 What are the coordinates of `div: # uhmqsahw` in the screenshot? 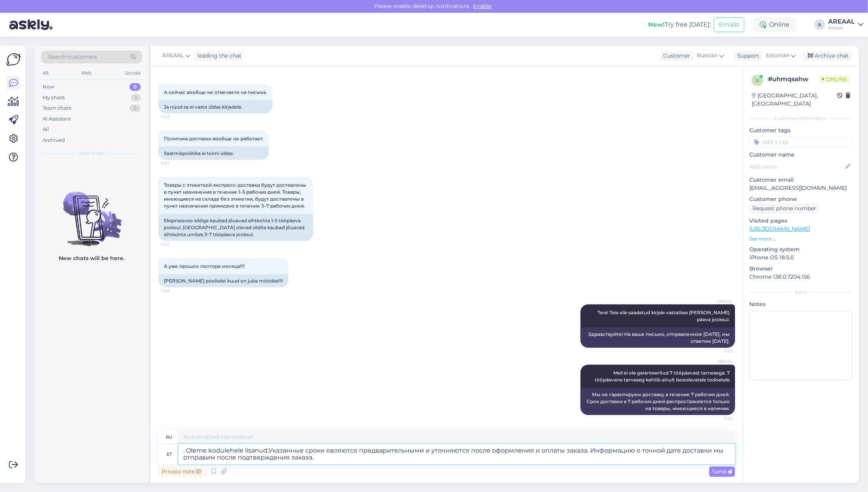 It's located at (793, 79).